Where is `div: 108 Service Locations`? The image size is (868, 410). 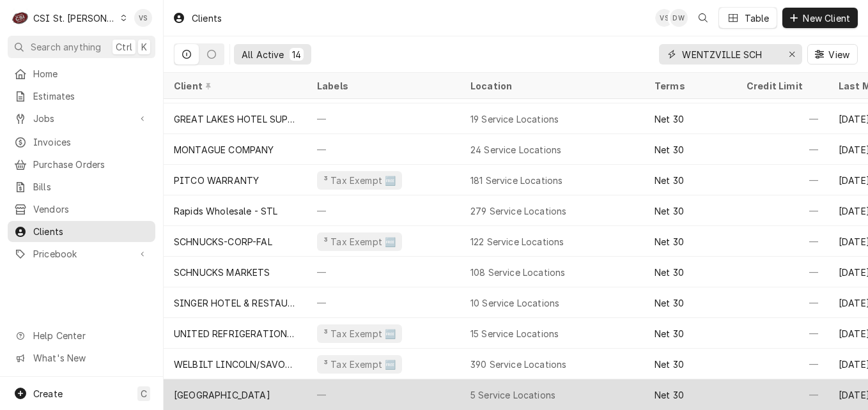 div: 108 Service Locations is located at coordinates (518, 272).